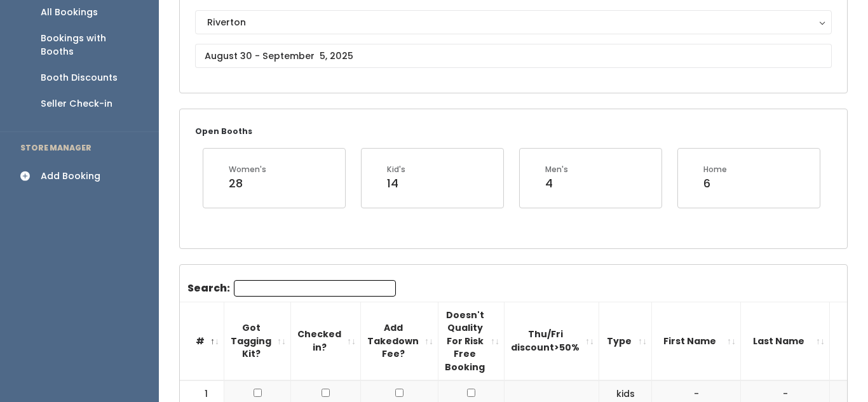 Image resolution: width=868 pixels, height=402 pixels. What do you see at coordinates (326, 341) in the screenshot?
I see `th: Checked in?: activate to sort column ascending` at bounding box center [326, 341].